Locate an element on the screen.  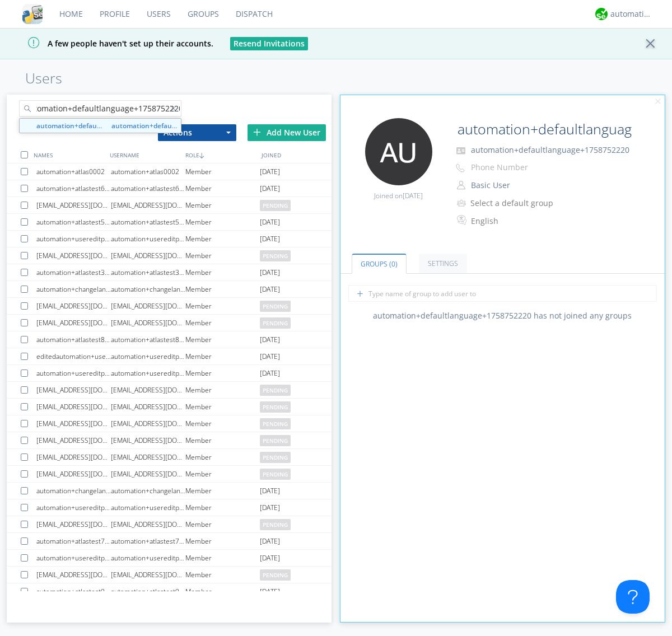
img: cancel.svg is located at coordinates (658, 102).